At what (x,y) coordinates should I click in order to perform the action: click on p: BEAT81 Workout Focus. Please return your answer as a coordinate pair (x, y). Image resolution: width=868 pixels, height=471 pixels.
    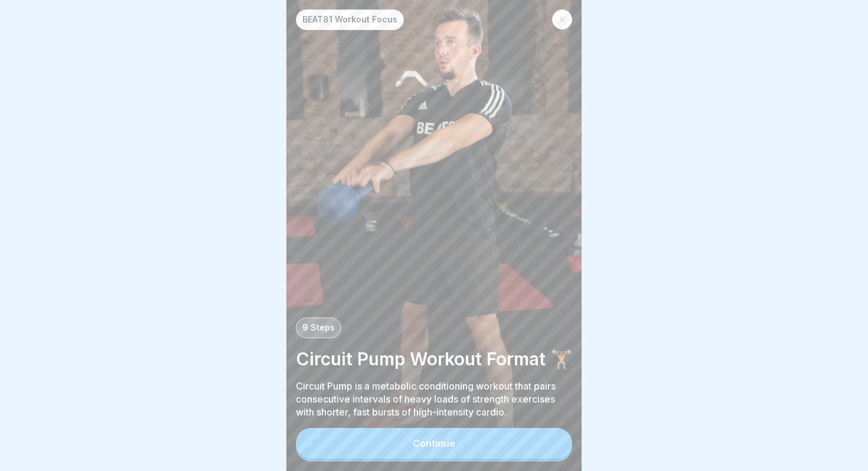
    Looking at the image, I should click on (350, 19).